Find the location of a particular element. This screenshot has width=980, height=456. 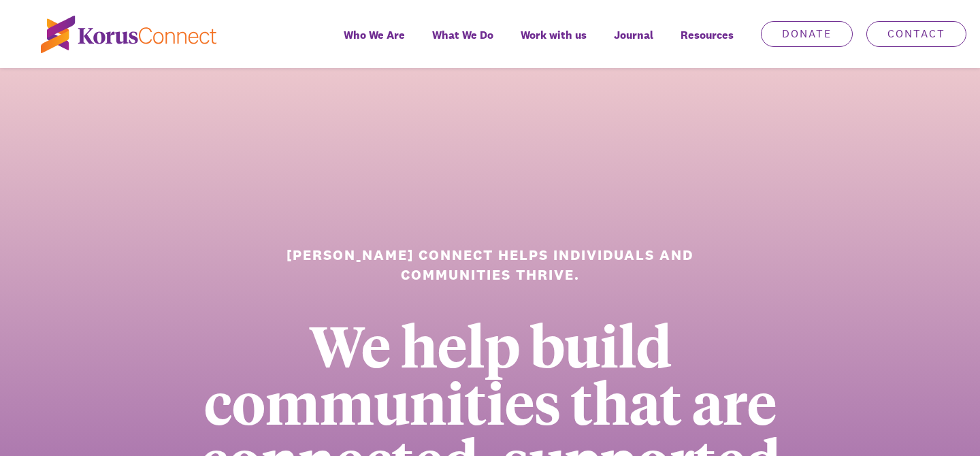

span: Work with us is located at coordinates (553, 35).